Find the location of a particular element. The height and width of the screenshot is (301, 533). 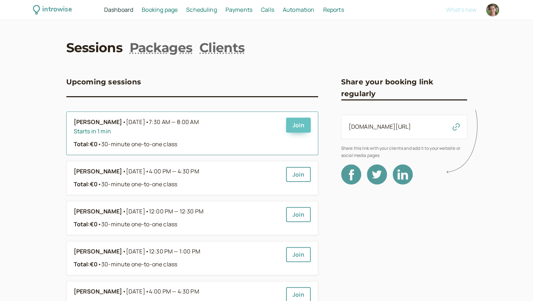

div: Chat Widget is located at coordinates (515, 284).